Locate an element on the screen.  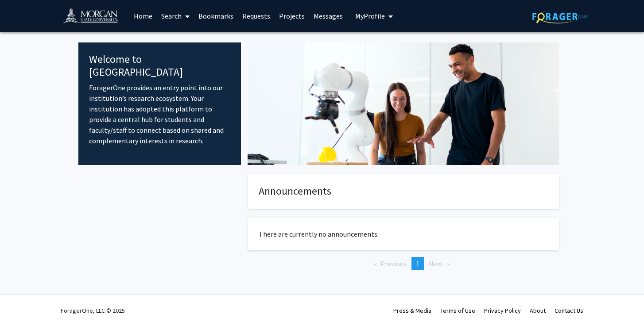
a: Bookmarks is located at coordinates (216, 16).